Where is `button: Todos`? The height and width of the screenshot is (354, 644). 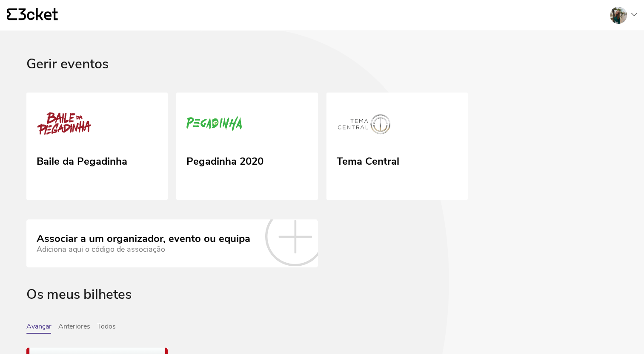 button: Todos is located at coordinates (106, 329).